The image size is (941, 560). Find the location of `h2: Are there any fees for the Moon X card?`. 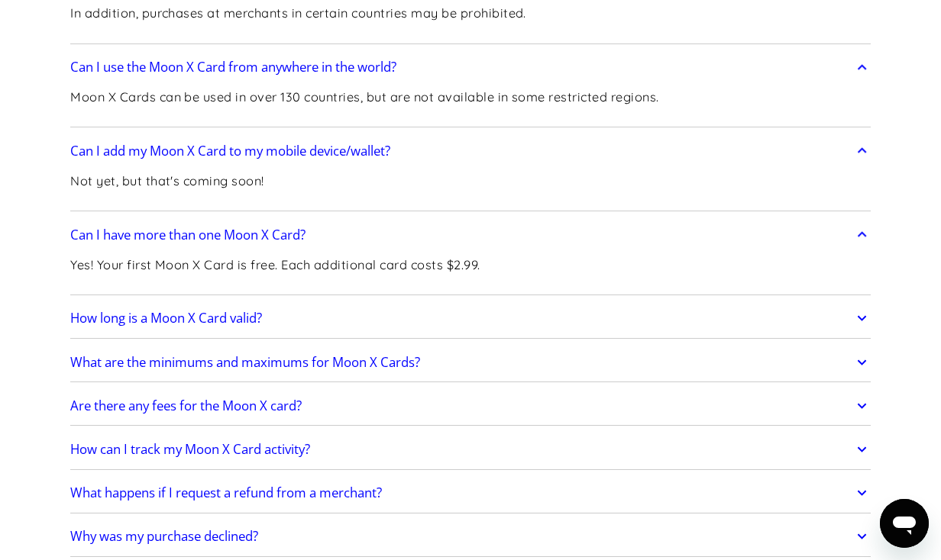

h2: Are there any fees for the Moon X card? is located at coordinates (186, 406).